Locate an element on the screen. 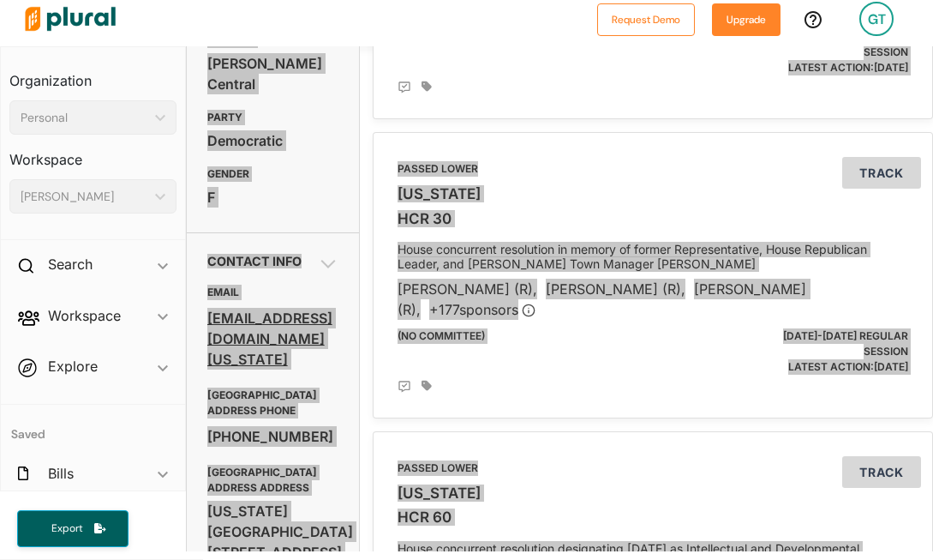  h3: Organization is located at coordinates (93, 75).